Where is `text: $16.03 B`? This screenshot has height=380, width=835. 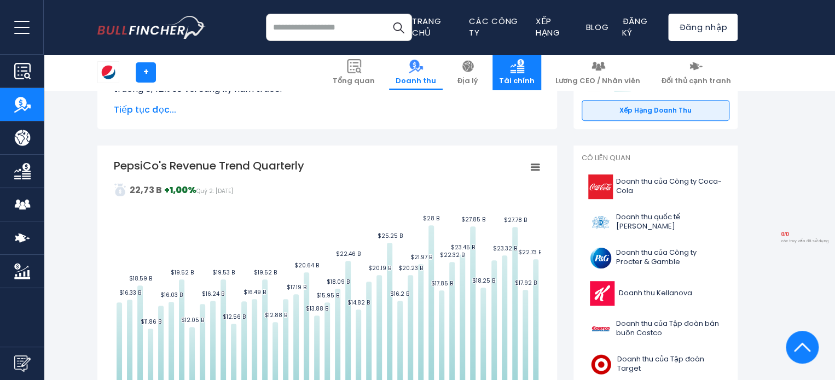 text: $16.03 B is located at coordinates (171, 295).